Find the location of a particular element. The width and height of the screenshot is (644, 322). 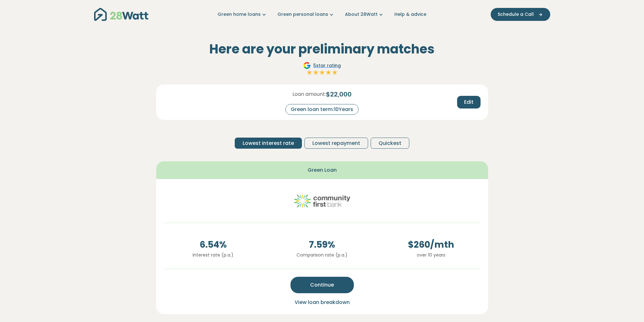

span: Quickest is located at coordinates (390, 143).